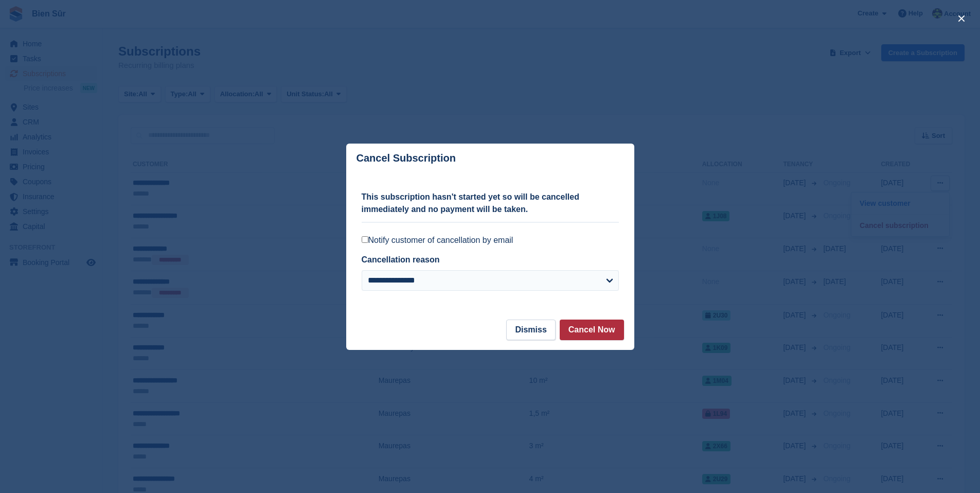  Describe the element at coordinates (364, 239) in the screenshot. I see `input: Notify customer of cancellation by email` at that location.